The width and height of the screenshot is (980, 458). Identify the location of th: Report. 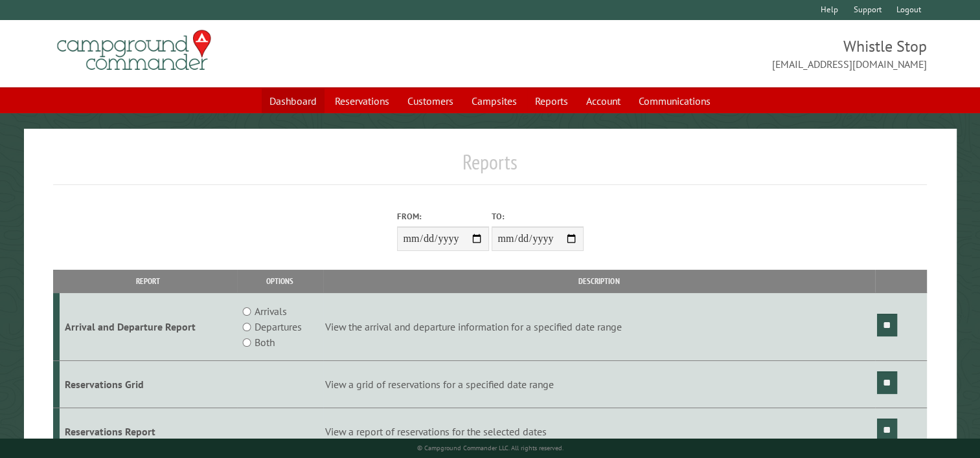
(148, 281).